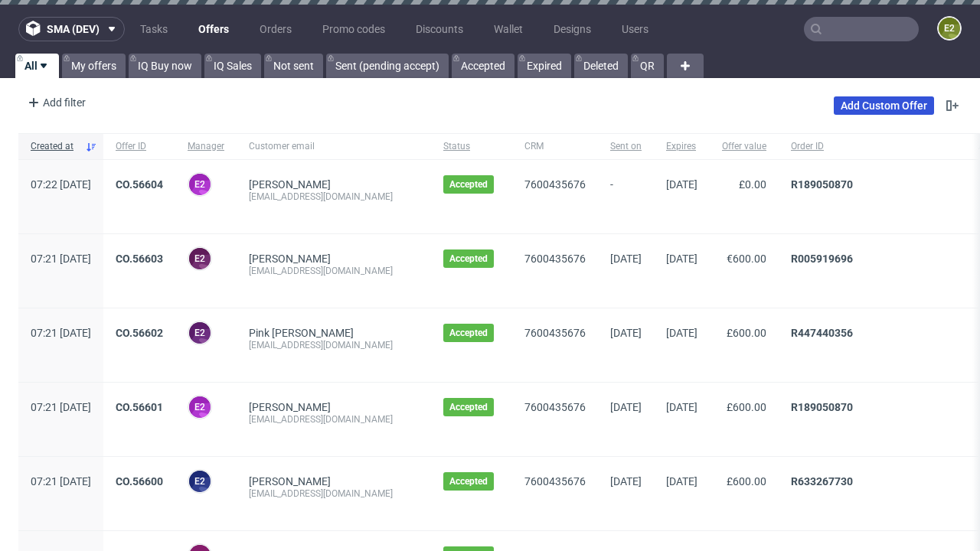  What do you see at coordinates (354, 29) in the screenshot?
I see `a: Promo codes` at bounding box center [354, 29].